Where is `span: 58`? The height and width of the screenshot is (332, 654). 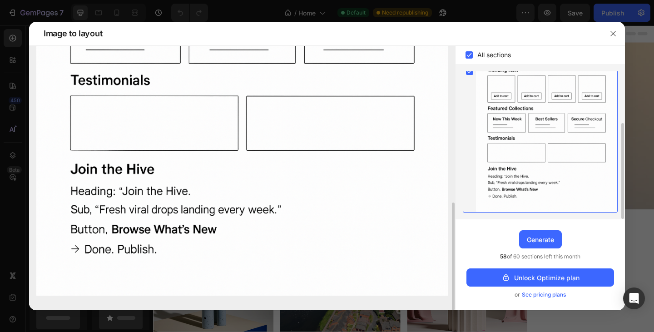
span: 58 is located at coordinates (503, 256).